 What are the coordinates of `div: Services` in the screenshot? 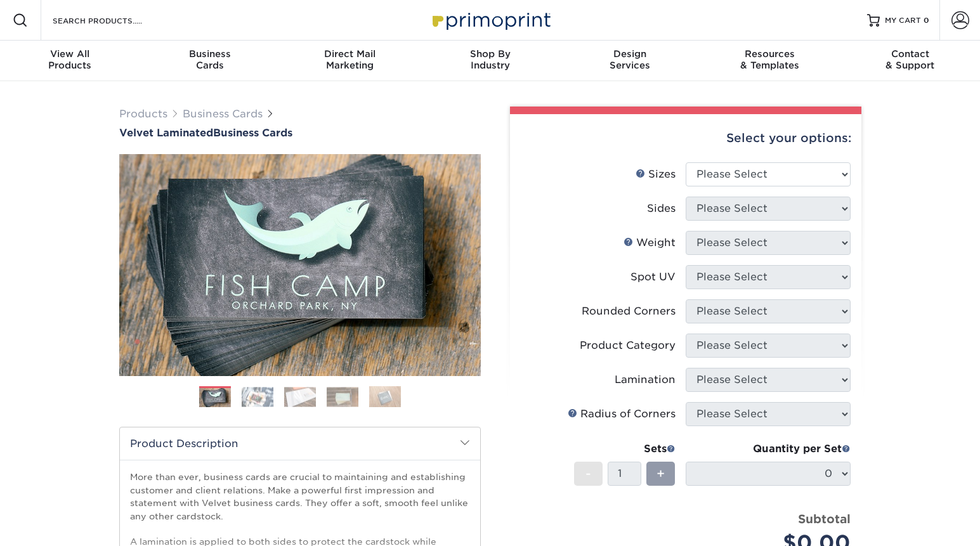 It's located at (630, 60).